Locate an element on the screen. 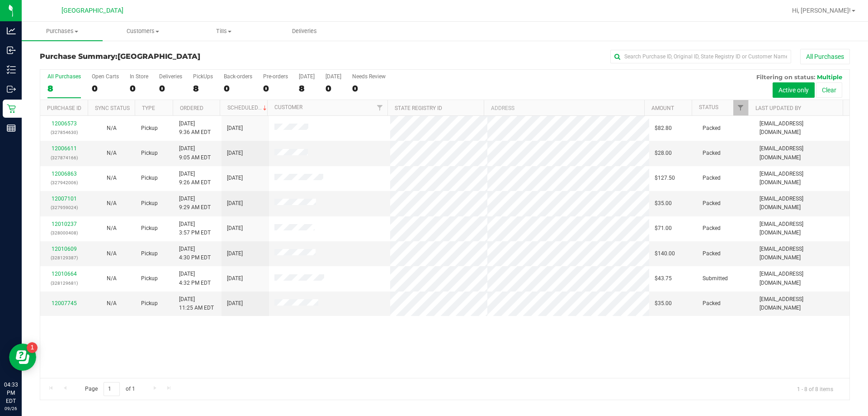 This screenshot has width=868, height=416. inline-svg: Outbound is located at coordinates (12, 89).